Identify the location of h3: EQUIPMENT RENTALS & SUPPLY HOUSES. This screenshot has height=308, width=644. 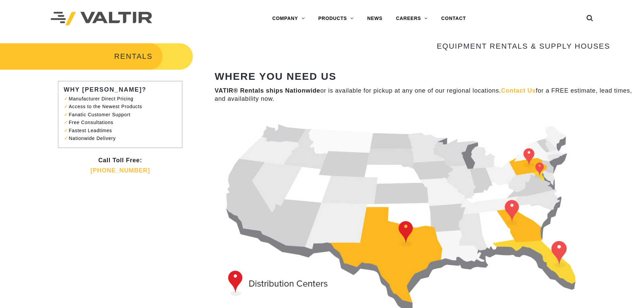
(412, 46).